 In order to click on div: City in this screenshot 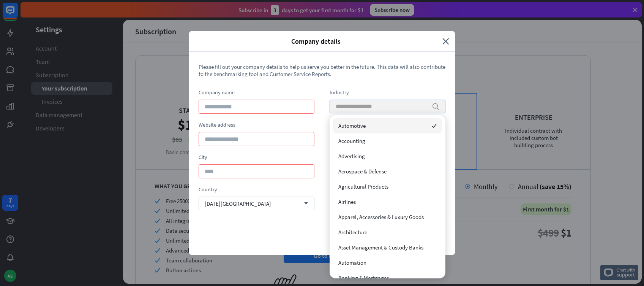, I will do `click(256, 157)`.